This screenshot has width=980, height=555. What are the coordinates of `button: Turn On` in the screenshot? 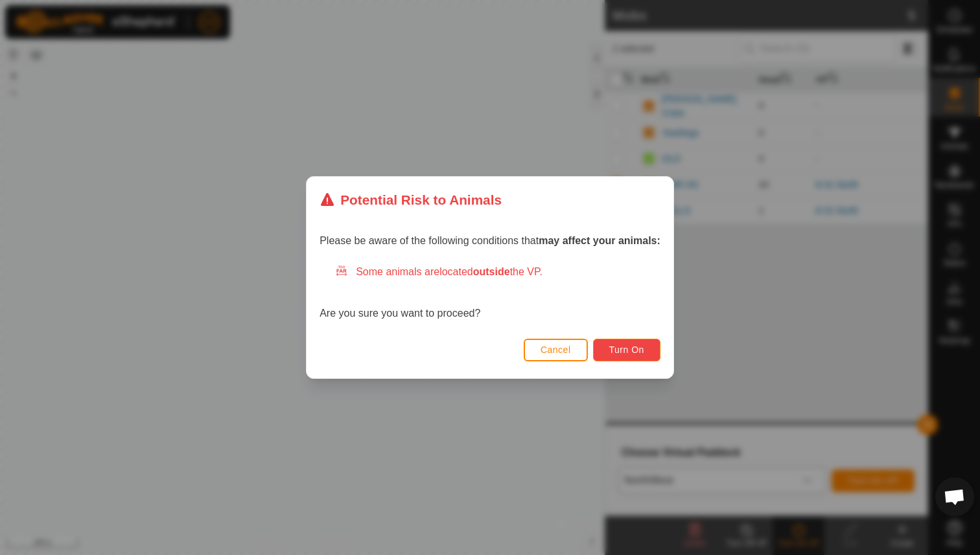 It's located at (626, 350).